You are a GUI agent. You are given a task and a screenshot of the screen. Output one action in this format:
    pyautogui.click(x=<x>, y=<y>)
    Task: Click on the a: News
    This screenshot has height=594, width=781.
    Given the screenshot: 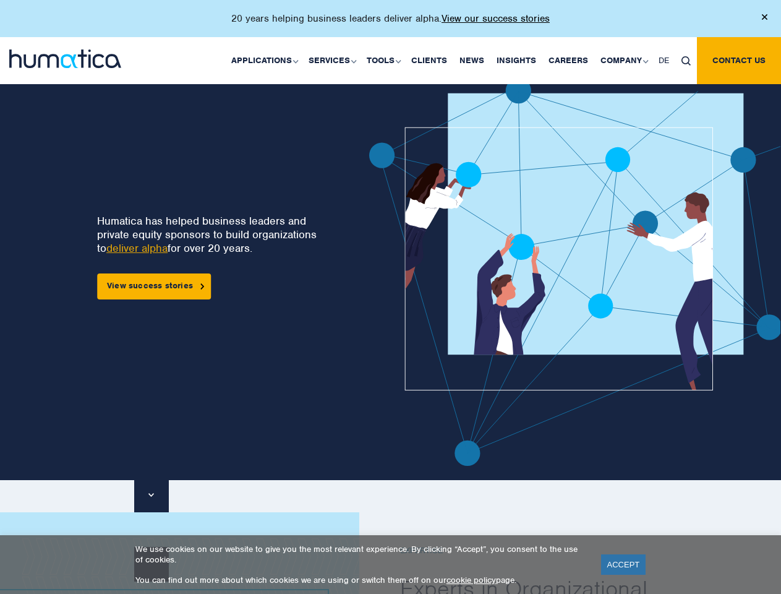 What is the action you would take?
    pyautogui.click(x=472, y=61)
    